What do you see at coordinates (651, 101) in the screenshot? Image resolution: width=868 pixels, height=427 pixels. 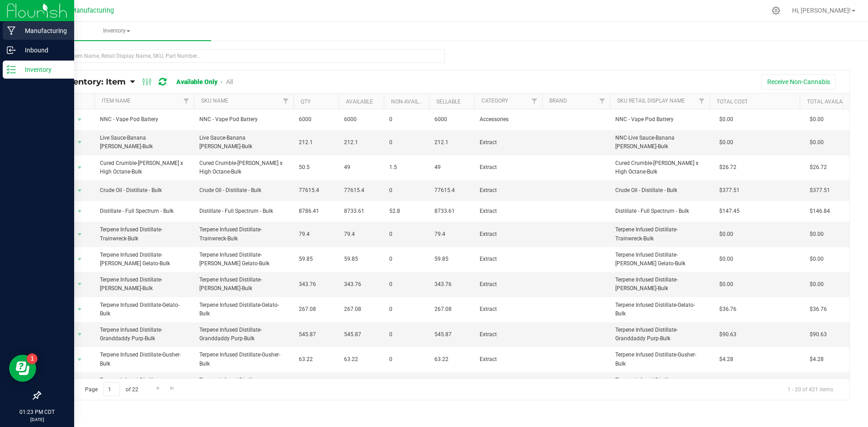 I see `a: SKU Retail Display Name` at bounding box center [651, 101].